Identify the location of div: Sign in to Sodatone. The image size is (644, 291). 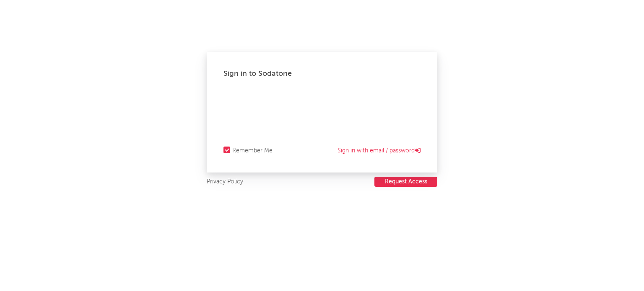
(322, 74).